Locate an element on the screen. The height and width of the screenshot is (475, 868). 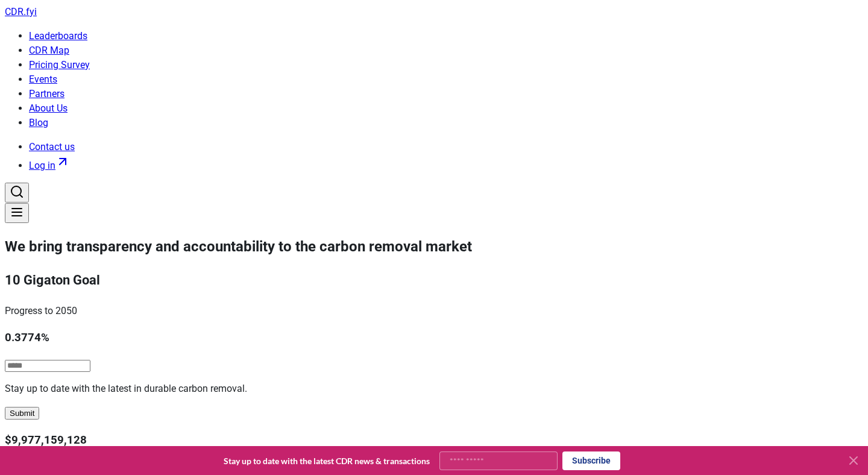
a: Log in is located at coordinates (49, 165).